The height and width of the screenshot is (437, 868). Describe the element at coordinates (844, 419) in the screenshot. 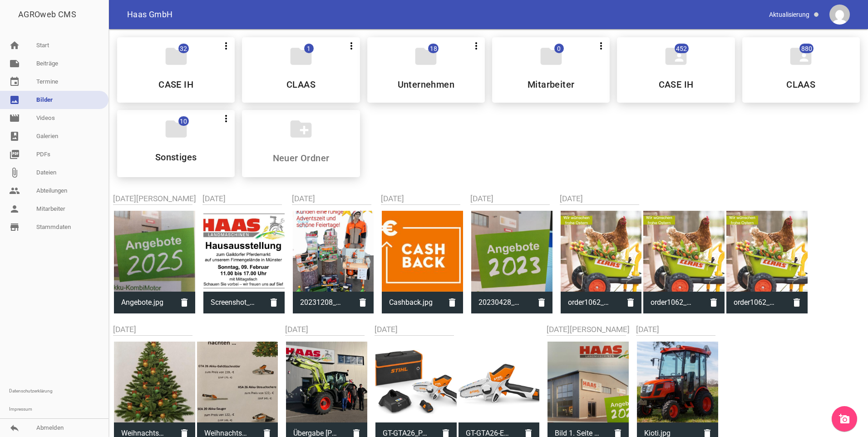

I see `i: add_a_photo` at that location.